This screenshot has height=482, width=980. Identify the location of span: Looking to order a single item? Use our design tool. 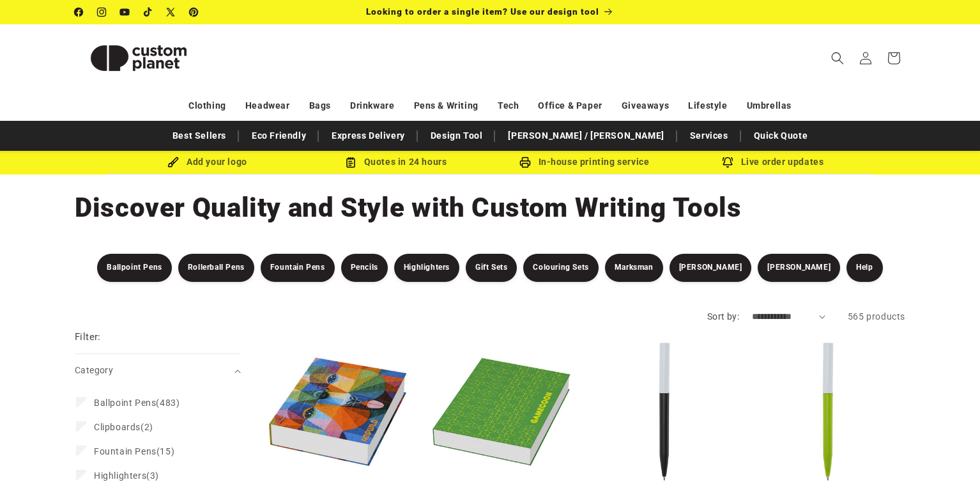
(482, 12).